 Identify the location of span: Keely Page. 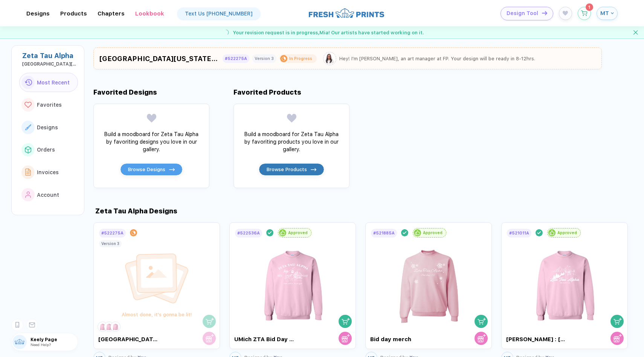
(54, 340).